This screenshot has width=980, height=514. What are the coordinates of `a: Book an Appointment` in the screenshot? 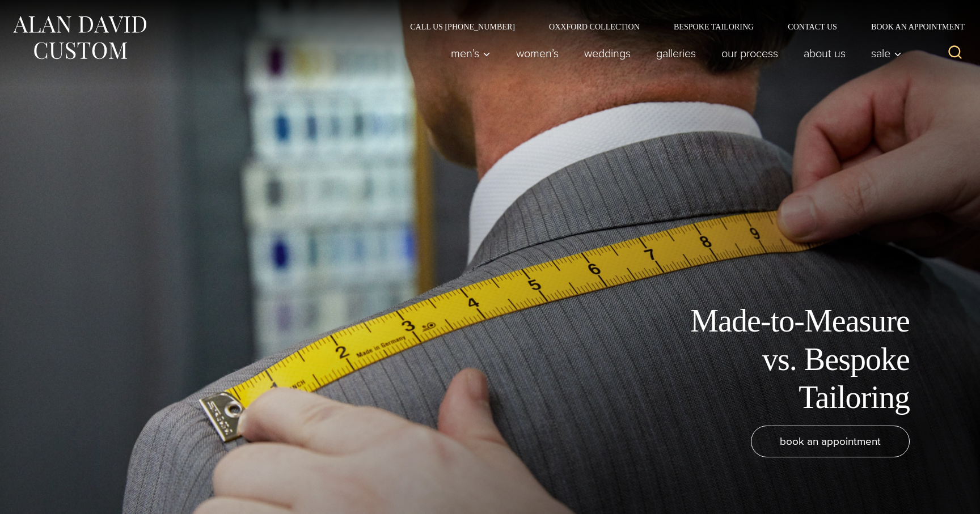 It's located at (911, 27).